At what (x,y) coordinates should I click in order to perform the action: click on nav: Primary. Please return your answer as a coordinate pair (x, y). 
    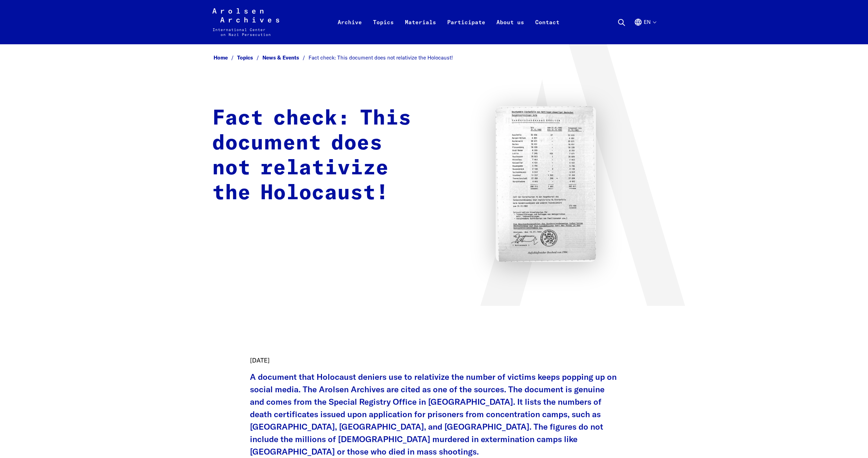
    Looking at the image, I should click on (448, 22).